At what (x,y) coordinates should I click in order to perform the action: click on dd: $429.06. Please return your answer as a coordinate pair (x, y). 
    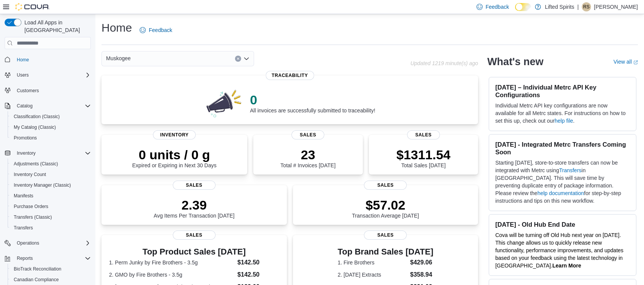
    Looking at the image, I should click on (421, 262).